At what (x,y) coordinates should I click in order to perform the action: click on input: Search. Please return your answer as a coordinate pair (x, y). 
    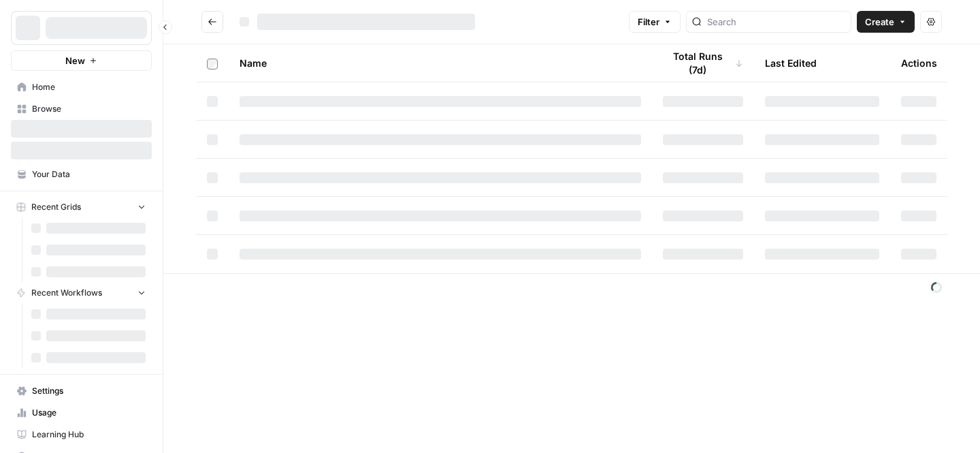
    Looking at the image, I should click on (776, 22).